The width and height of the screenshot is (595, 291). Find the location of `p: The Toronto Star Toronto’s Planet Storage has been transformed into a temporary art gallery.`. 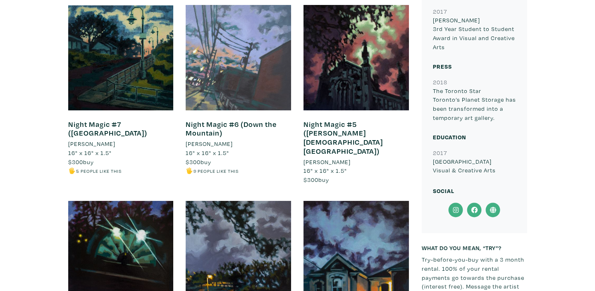

p: The Toronto Star Toronto’s Planet Storage has been transformed into a temporary art gallery. is located at coordinates (475, 104).